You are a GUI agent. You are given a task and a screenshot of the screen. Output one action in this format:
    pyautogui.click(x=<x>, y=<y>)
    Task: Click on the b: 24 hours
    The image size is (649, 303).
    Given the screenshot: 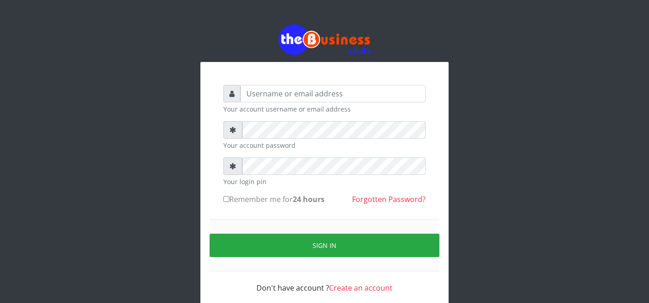 What is the action you would take?
    pyautogui.click(x=308, y=199)
    